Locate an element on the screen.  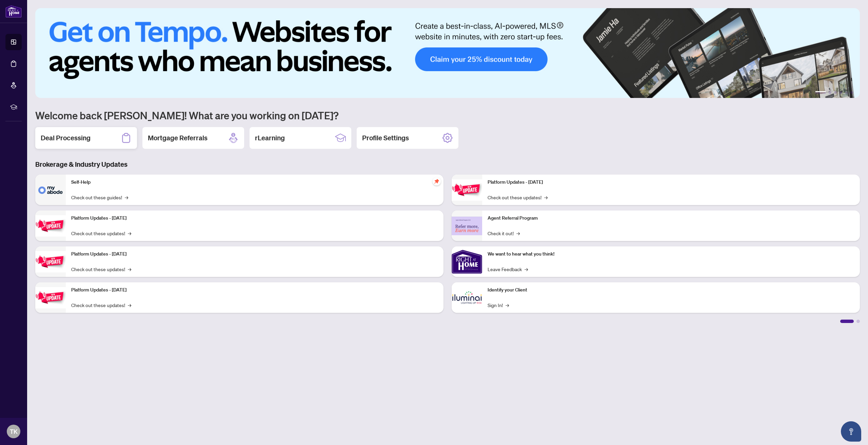
img: We want to hear what you think! is located at coordinates (467, 262).